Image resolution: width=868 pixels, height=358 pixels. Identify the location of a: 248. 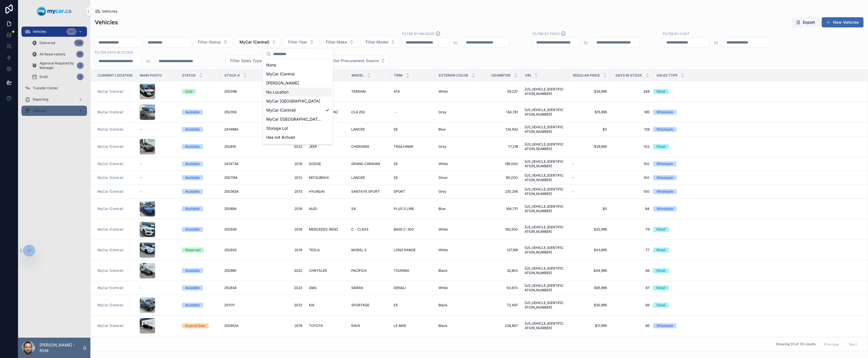
(632, 92).